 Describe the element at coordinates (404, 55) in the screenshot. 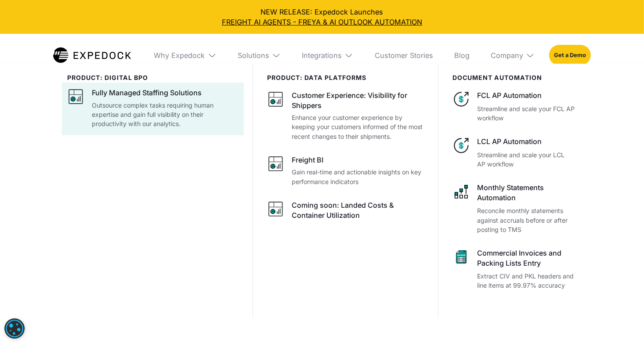

I see `a: Customer Stories` at that location.